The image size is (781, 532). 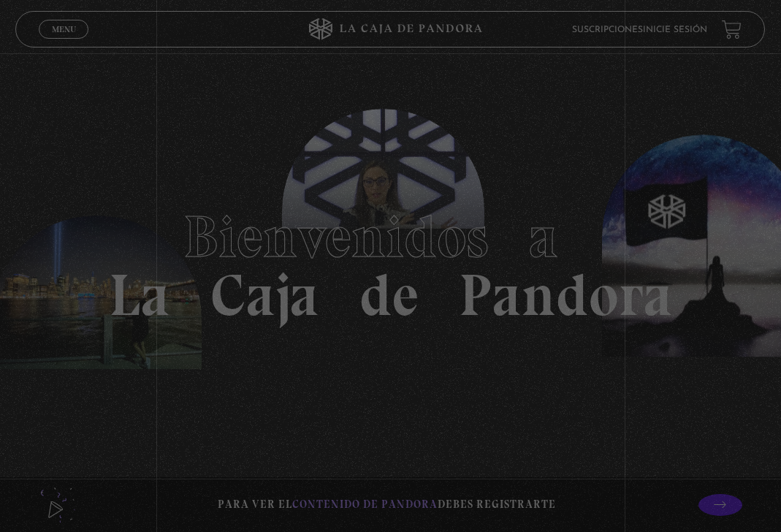 What do you see at coordinates (387, 504) in the screenshot?
I see `p: Para ver el debes registrarte` at bounding box center [387, 504].